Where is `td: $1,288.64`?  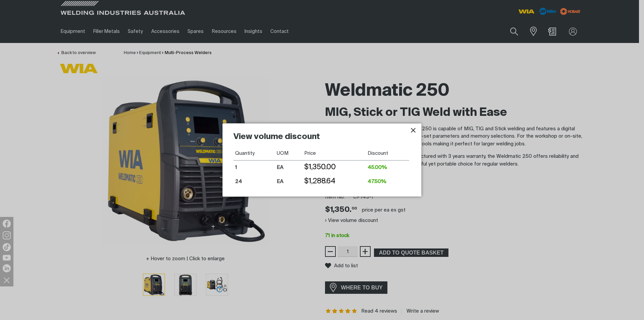 td: $1,288.64 is located at coordinates (334, 181).